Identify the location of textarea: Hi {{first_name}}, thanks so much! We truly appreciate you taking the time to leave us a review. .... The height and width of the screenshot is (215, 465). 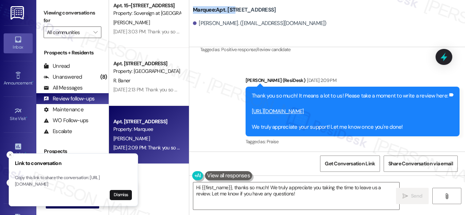
(296, 196).